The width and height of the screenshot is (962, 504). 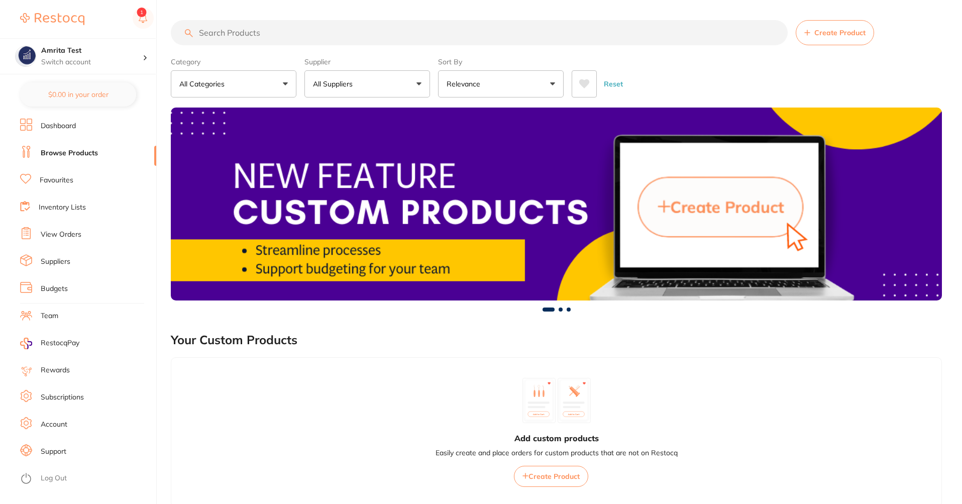 I want to click on input: Search Products, so click(x=479, y=33).